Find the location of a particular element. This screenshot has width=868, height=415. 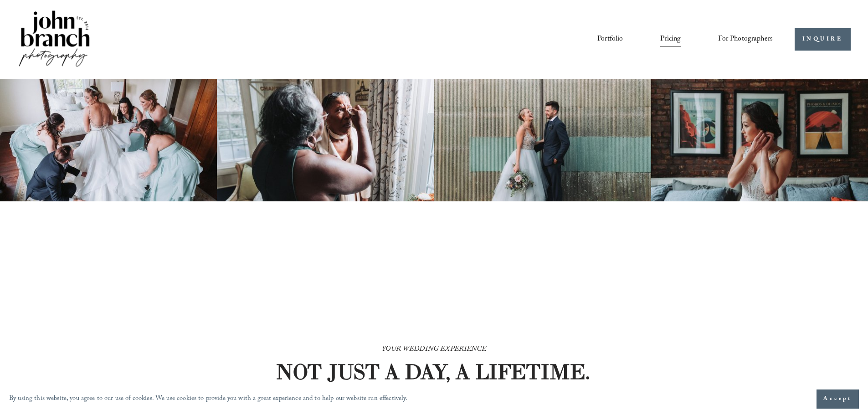

strong: NOT JUST A DAY, A LIFETIME. is located at coordinates (433, 372).